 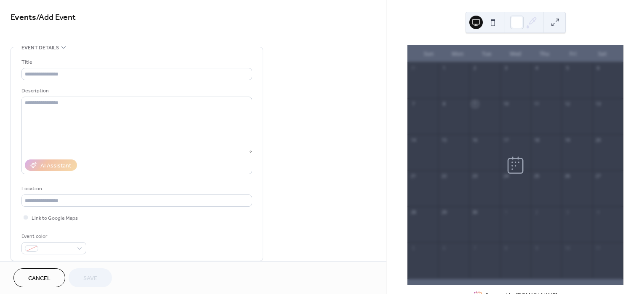 I want to click on div: 30, so click(x=475, y=211).